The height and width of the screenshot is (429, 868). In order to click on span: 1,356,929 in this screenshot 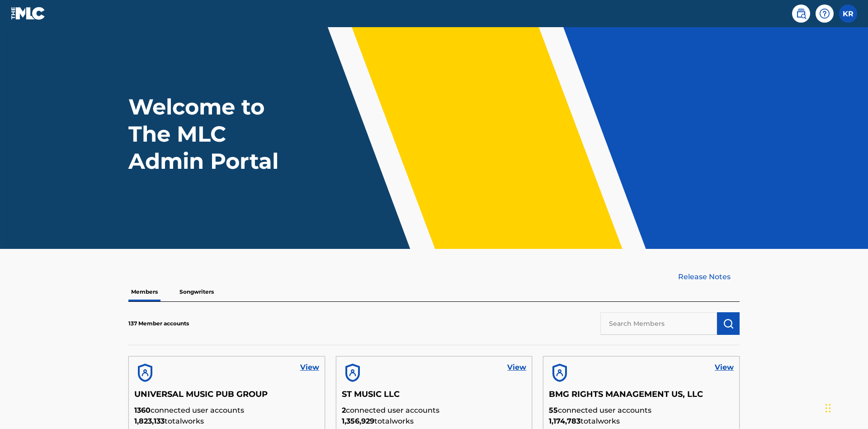, I will do `click(359, 421)`.